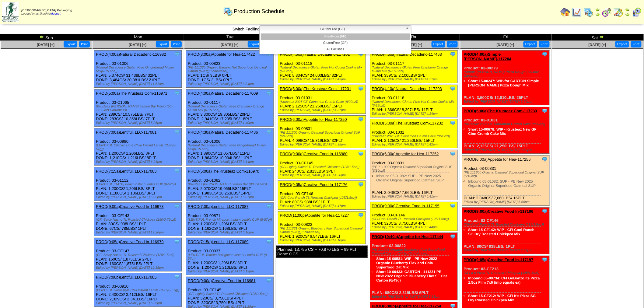 This screenshot has height=308, width=644. What do you see at coordinates (407, 89) in the screenshot?
I see `a: PROD(4:10a)Natural Decadenc-117203` at bounding box center [407, 89].